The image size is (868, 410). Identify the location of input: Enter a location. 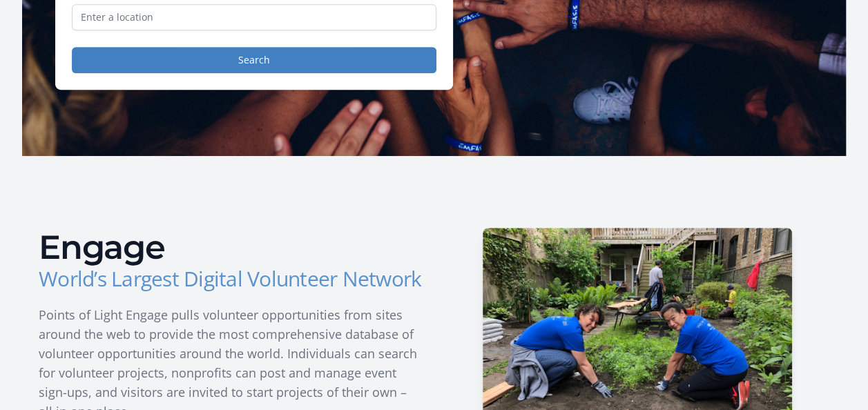
(254, 17).